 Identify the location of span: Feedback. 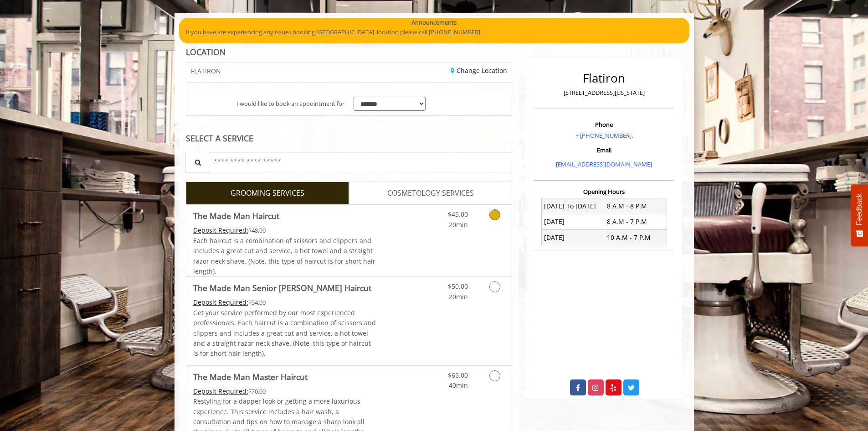
(860, 209).